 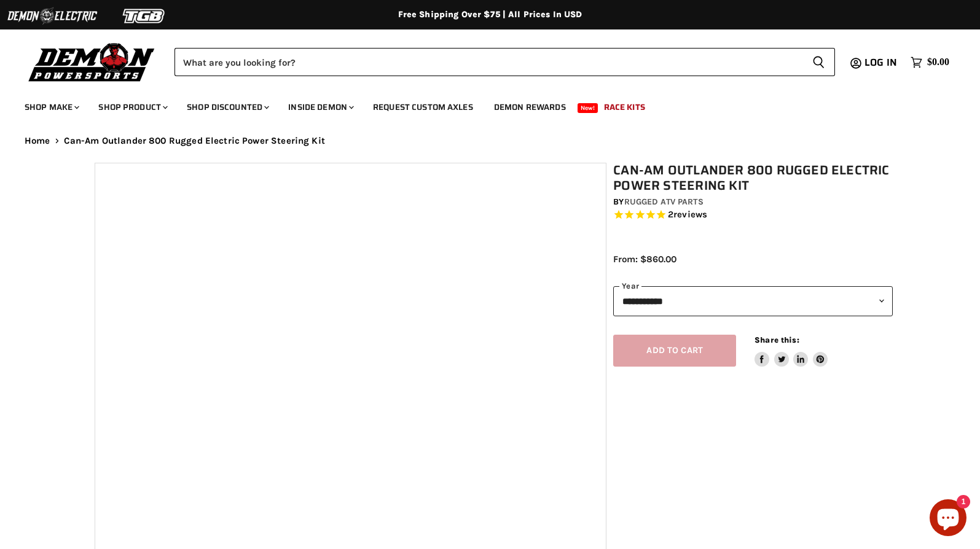 What do you see at coordinates (818, 62) in the screenshot?
I see `button: Search` at bounding box center [818, 62].